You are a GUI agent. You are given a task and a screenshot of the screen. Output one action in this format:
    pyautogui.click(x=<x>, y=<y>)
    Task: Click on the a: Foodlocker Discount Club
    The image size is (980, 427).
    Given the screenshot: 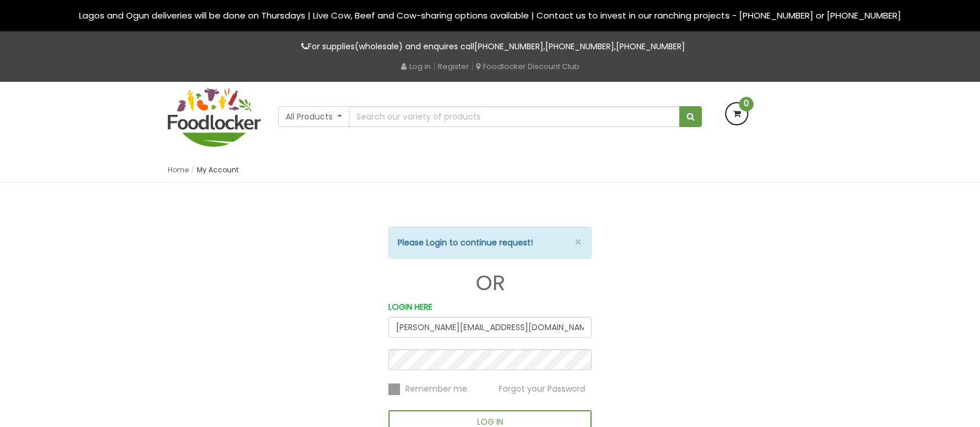 What is the action you would take?
    pyautogui.click(x=528, y=66)
    